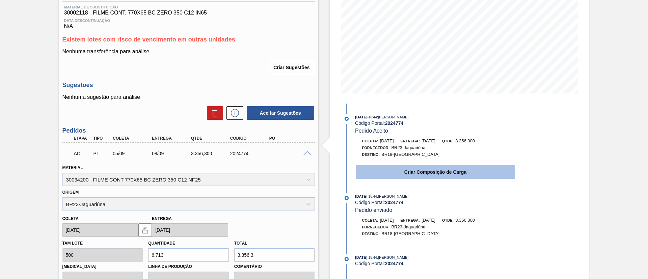 This screenshot has width=648, height=279. Describe the element at coordinates (279, 113) in the screenshot. I see `div: Aceitar Sugestões` at that location.